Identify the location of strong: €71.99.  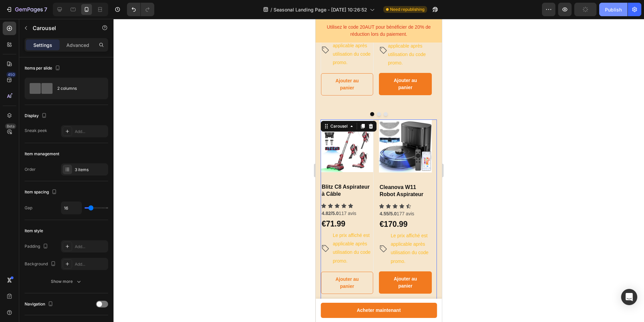
(18, 205).